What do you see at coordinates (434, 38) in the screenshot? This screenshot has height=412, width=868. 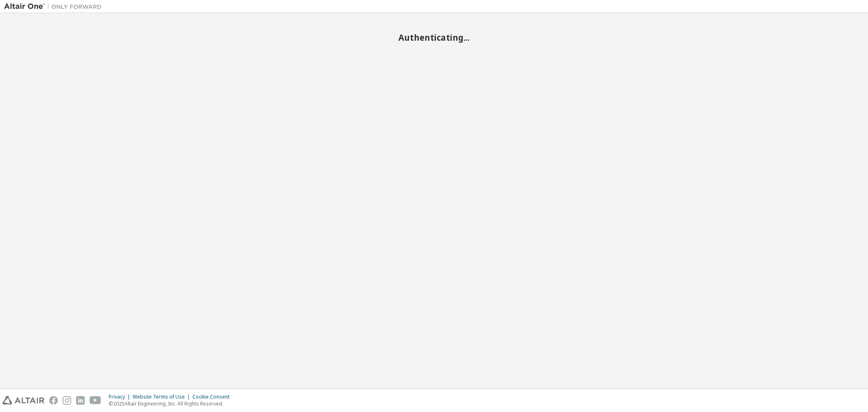 I see `h2: Authenticating...` at bounding box center [434, 38].